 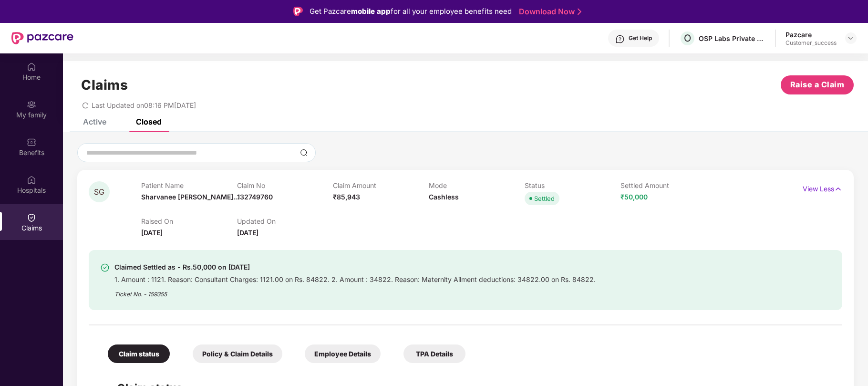 I want to click on img: svg+xml;base64,PHN2ZyBpZD0iRHJvcGRvd24tMzJ4MzIiIHhtbG5zPSJodHRwOi8vd3d3LnczLm9yZy8yMDAwL3N2ZyIgd2..., so click(x=851, y=38).